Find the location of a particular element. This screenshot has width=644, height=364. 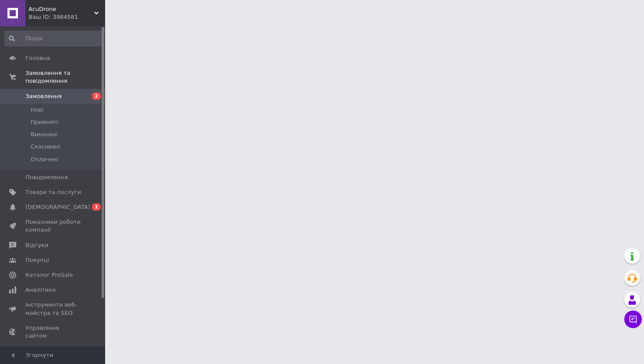

span: Інструменти веб-майстра та SEO is located at coordinates (53, 309).